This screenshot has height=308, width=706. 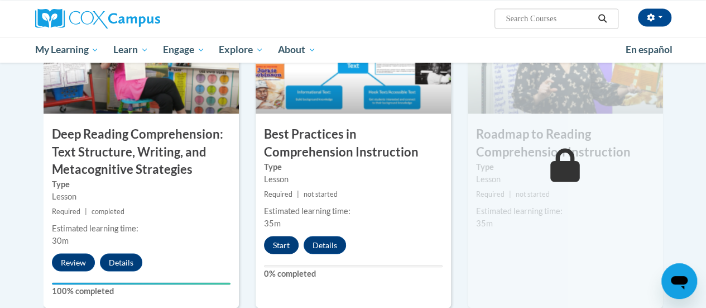 What do you see at coordinates (131, 50) in the screenshot?
I see `span: Learn` at bounding box center [131, 50].